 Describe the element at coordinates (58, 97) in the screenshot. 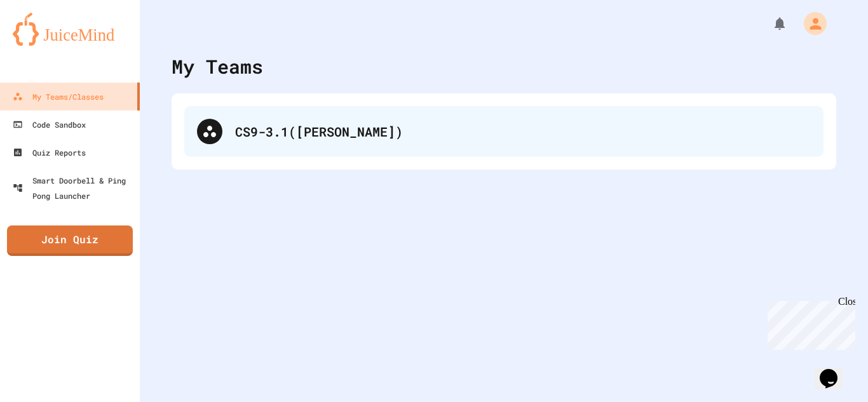

I see `div: My Teams/Classes` at that location.